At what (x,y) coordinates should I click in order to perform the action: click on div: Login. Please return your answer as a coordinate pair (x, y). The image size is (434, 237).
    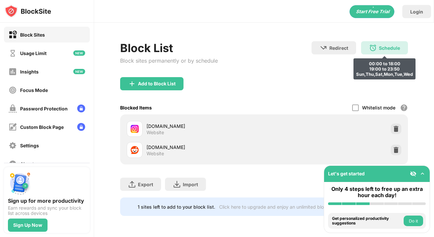
    Looking at the image, I should click on (417, 12).